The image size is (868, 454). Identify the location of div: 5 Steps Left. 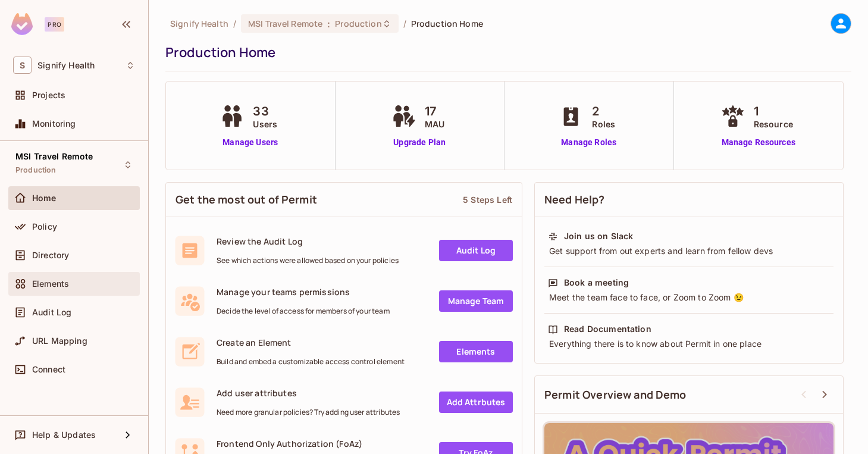
(487, 199).